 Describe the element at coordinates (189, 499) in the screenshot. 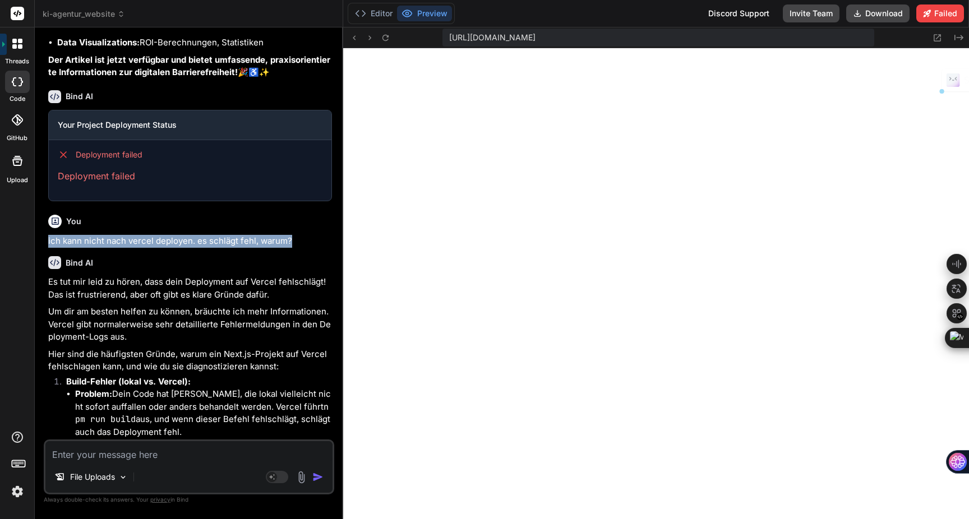

I see `p: Always double-check its answers. Your in Bind` at that location.